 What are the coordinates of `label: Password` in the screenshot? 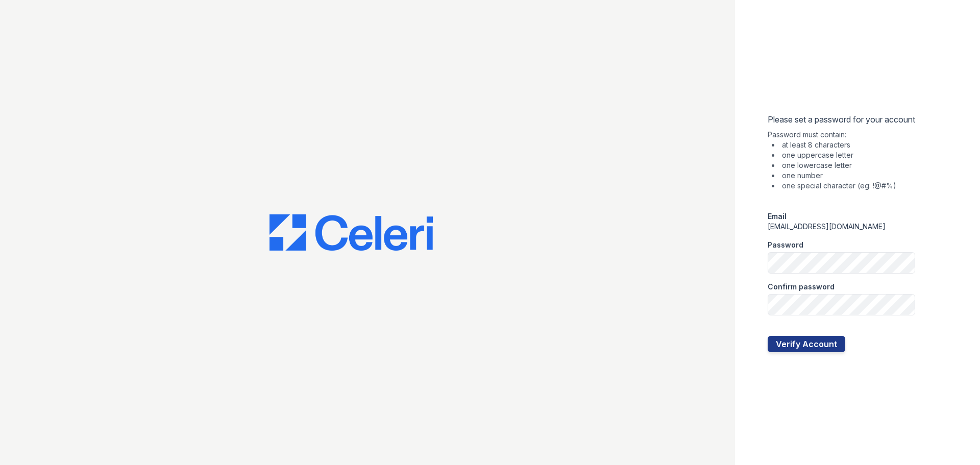 It's located at (786, 245).